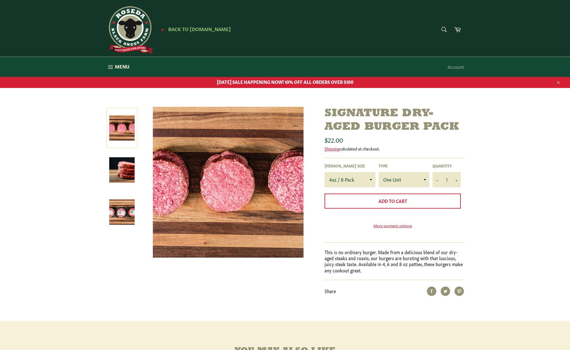 The image size is (570, 350). Describe the element at coordinates (395, 261) in the screenshot. I see `p: This is no ordinary burger. Made from a delicious blend of our dry-aged steaks and roasts, our bu...` at that location.